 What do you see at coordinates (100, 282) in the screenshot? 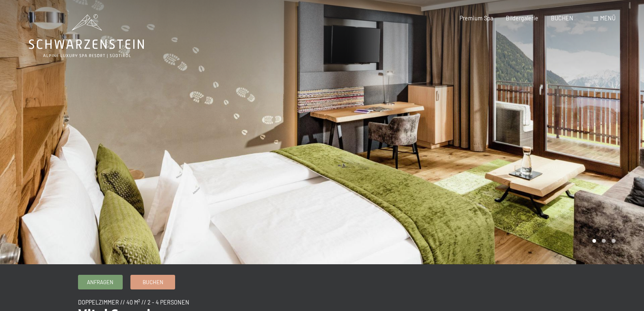
I see `a: Anfragen` at bounding box center [100, 282].